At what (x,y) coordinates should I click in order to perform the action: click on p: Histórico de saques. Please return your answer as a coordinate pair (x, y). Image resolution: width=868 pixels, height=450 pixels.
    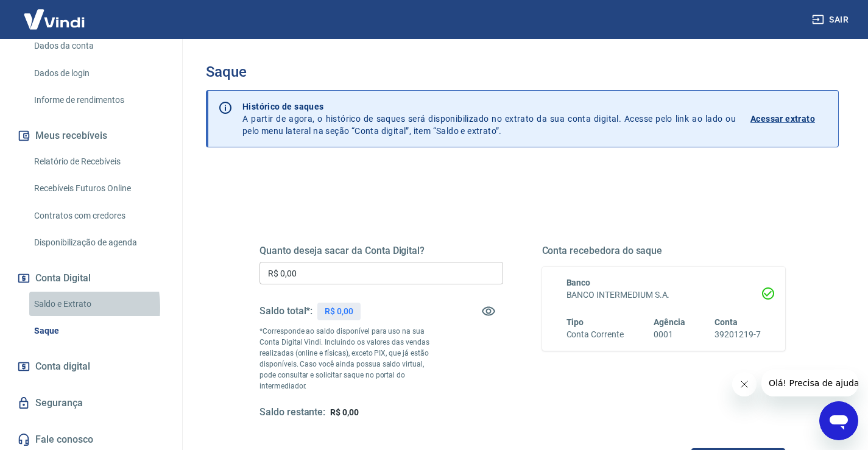
    Looking at the image, I should click on (489, 107).